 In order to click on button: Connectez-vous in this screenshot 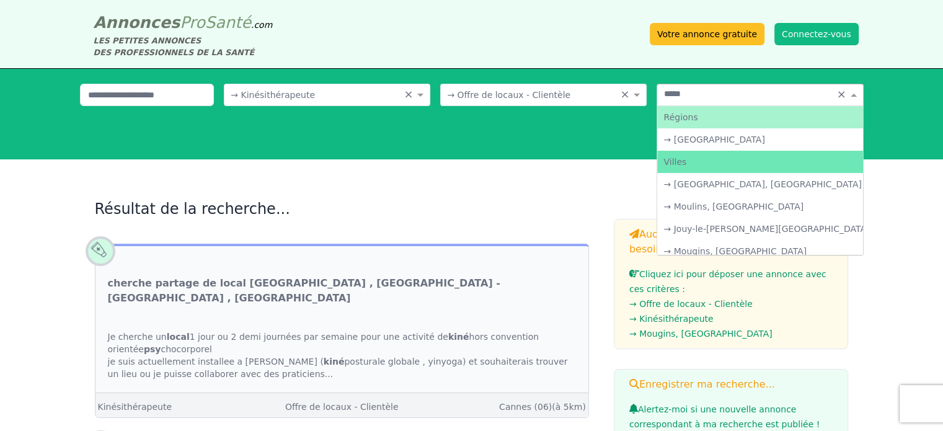, I will do `click(817, 34)`.